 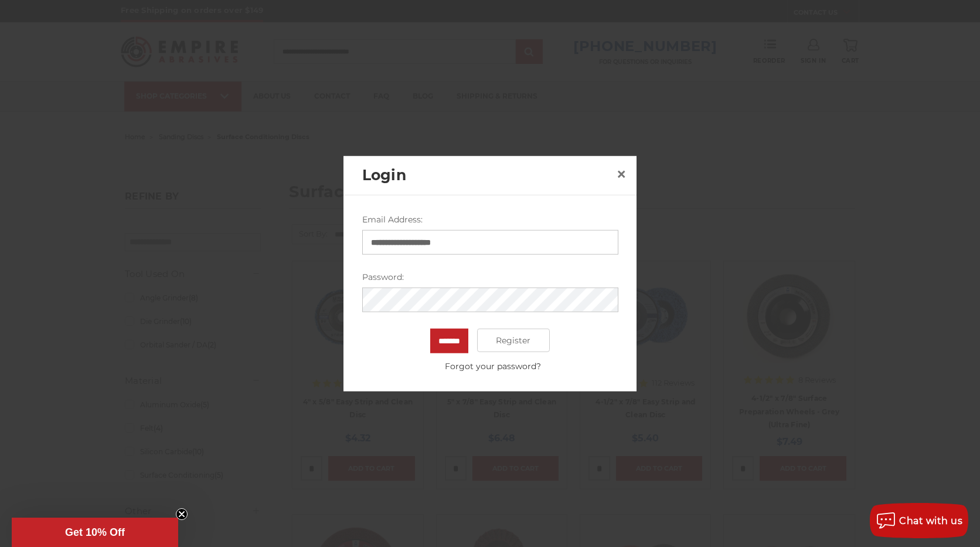 What do you see at coordinates (95, 532) in the screenshot?
I see `span: Get 10% Off` at bounding box center [95, 532].